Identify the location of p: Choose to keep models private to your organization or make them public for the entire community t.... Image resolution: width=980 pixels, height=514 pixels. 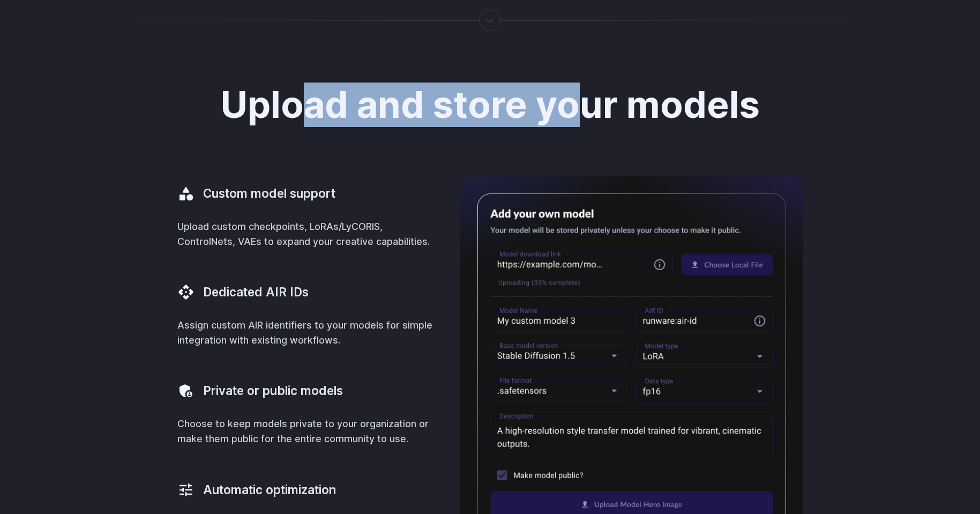
(306, 431).